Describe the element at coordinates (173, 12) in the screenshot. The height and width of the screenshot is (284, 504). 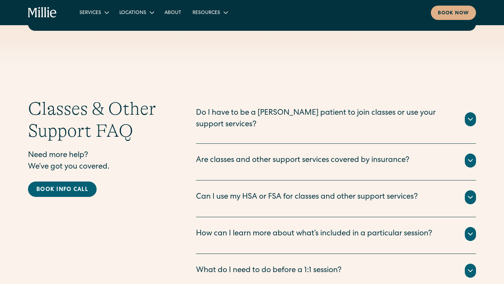
I see `a: About` at that location.